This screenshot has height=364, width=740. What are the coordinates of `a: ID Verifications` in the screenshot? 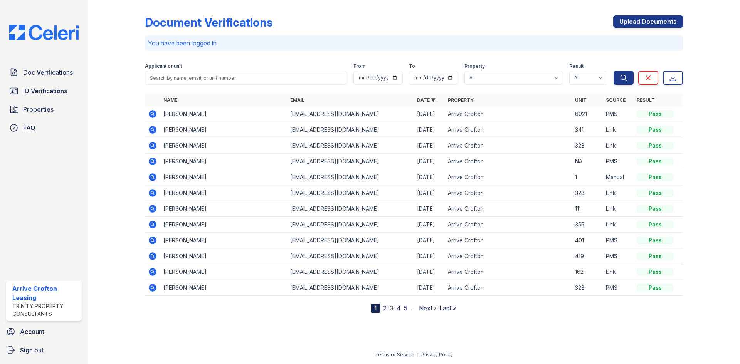 It's located at (44, 91).